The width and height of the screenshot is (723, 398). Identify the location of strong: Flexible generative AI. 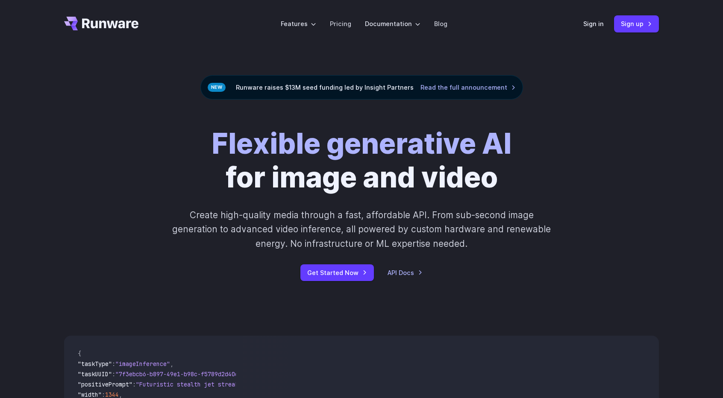
(361, 144).